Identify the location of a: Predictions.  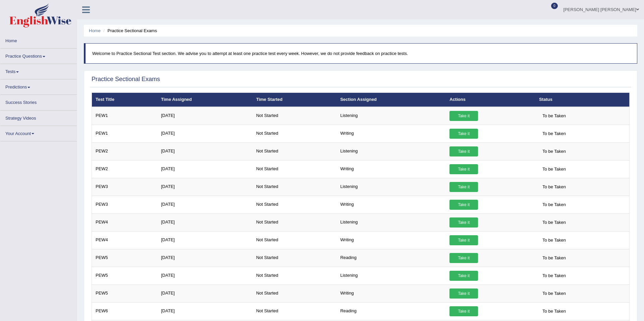
(39, 86).